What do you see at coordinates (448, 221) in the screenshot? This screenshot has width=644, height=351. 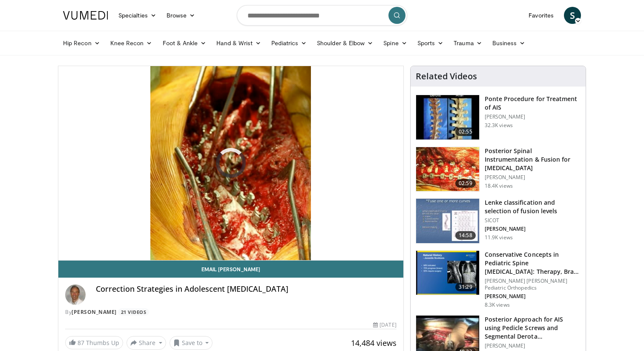 I see `img: 297964_0000_1.png.150x105_q85_crop-smart_upscale.jpg` at bounding box center [448, 221].